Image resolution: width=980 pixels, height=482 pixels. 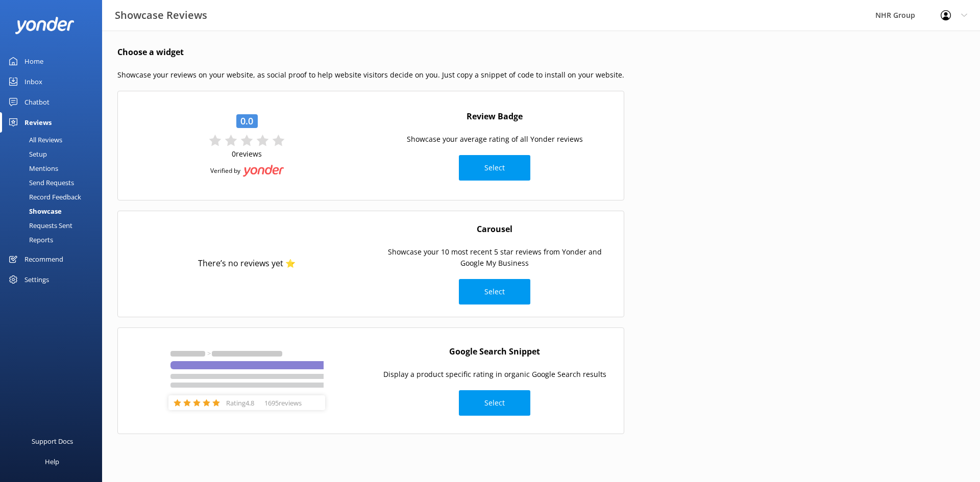 I want to click on div: Send Requests, so click(x=40, y=182).